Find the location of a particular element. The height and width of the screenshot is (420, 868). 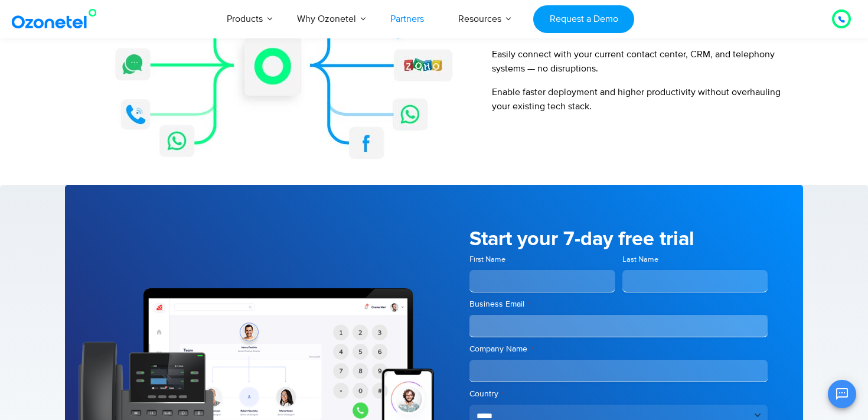

p: Enable faster deployment and higher productivity without overhauling your existing tech stack. is located at coordinates (641, 99).